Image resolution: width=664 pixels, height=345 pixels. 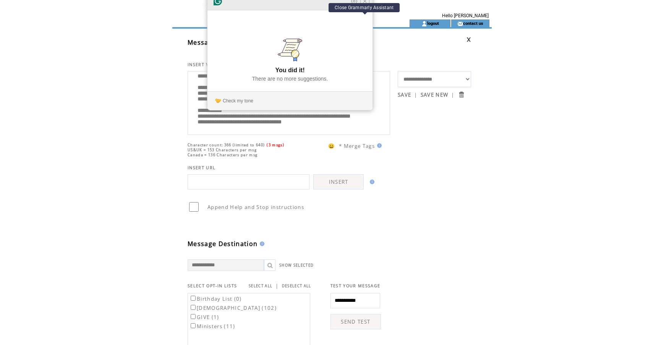 What do you see at coordinates (289, 102) in the screenshot?
I see `textarea: To enrich screen reader interactions, please activate Accessibility in Grammarly extension settings` at bounding box center [289, 102].